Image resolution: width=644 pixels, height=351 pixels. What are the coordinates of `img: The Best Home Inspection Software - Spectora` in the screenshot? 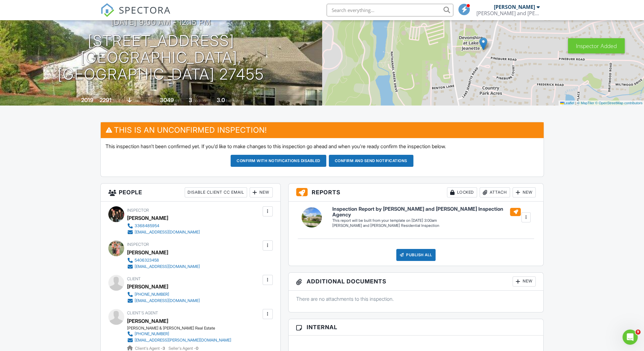 It's located at (107, 10).